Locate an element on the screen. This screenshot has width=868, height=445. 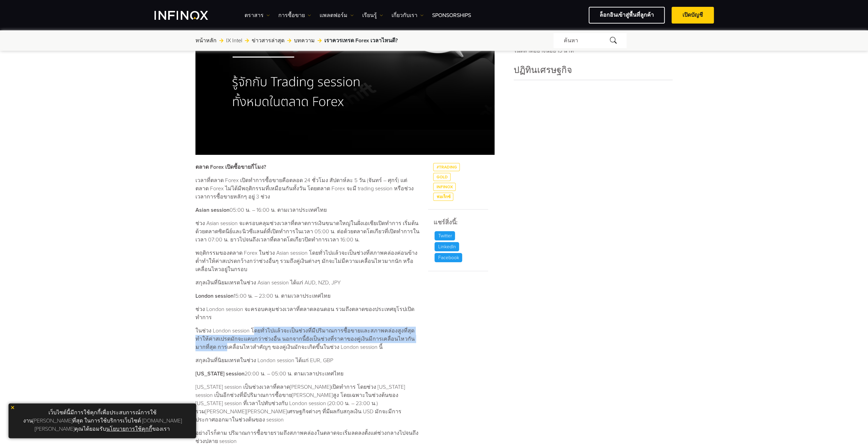
a: INFINOX is located at coordinates (445, 187).